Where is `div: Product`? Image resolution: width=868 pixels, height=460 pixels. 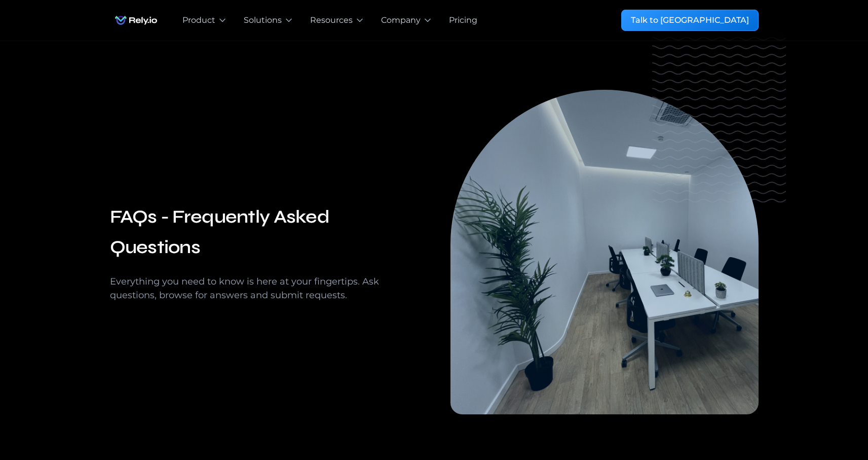 div: Product is located at coordinates (199, 21).